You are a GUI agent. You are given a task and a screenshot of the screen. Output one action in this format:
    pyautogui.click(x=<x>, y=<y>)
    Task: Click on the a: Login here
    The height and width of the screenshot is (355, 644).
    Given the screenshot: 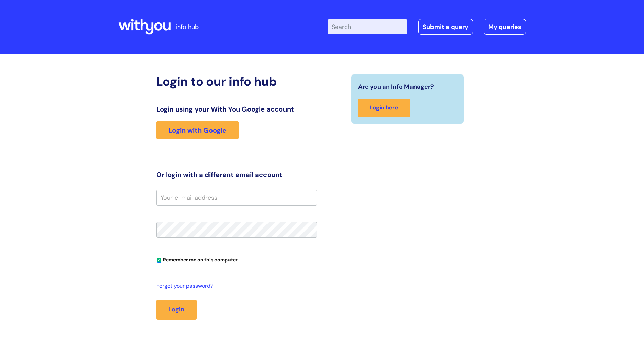 What is the action you would take?
    pyautogui.click(x=384, y=108)
    